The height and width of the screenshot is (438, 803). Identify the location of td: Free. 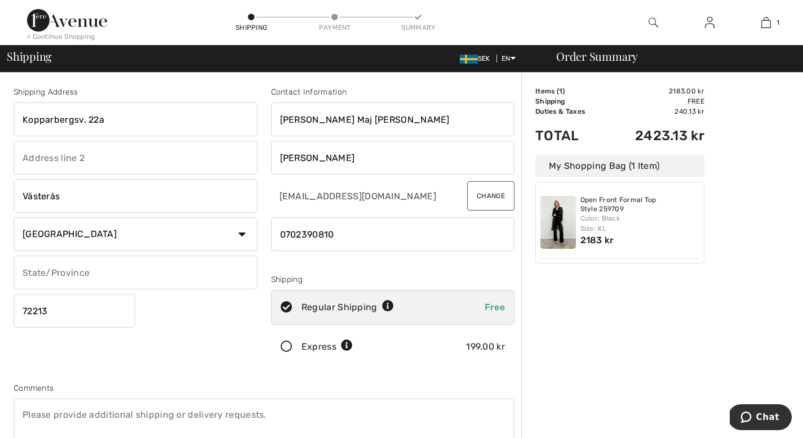
(655, 101).